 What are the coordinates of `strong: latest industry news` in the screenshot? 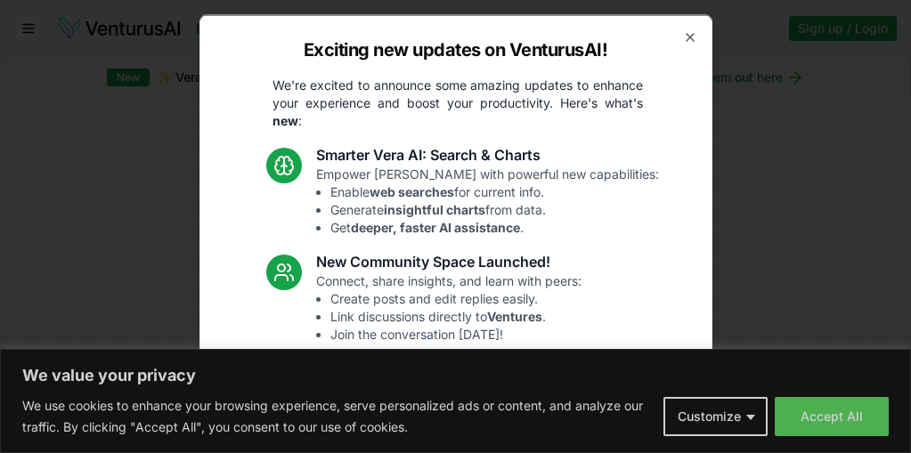 It's located at (435, 422).